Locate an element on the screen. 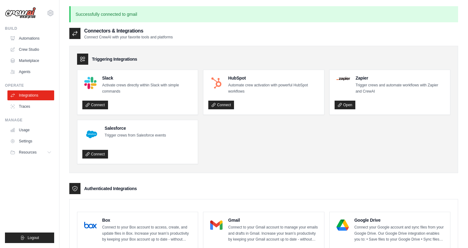  h4: Zapier is located at coordinates (400, 78).